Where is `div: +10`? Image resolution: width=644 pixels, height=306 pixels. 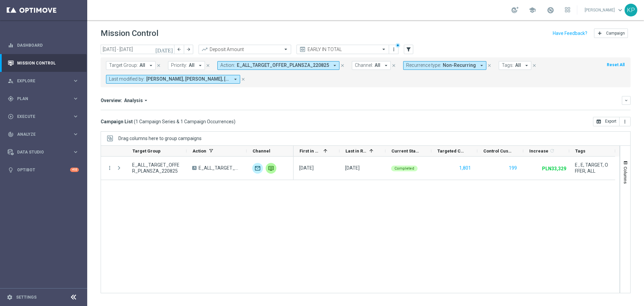 div: +10 is located at coordinates (75, 170).